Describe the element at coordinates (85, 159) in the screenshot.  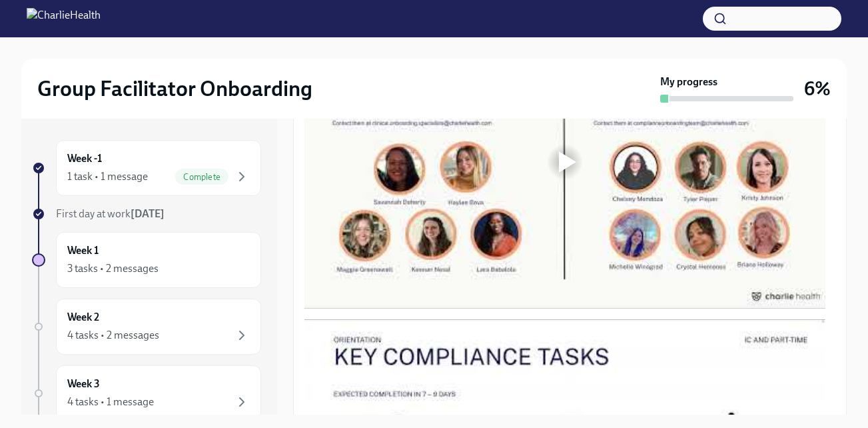
I see `h6: Week -1` at that location.